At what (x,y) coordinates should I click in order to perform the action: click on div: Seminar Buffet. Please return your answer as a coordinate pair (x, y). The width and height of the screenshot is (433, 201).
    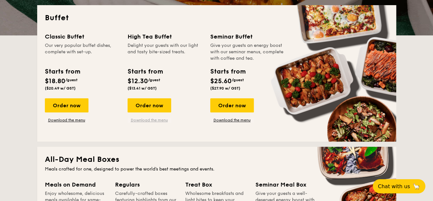
    Looking at the image, I should click on (248, 37).